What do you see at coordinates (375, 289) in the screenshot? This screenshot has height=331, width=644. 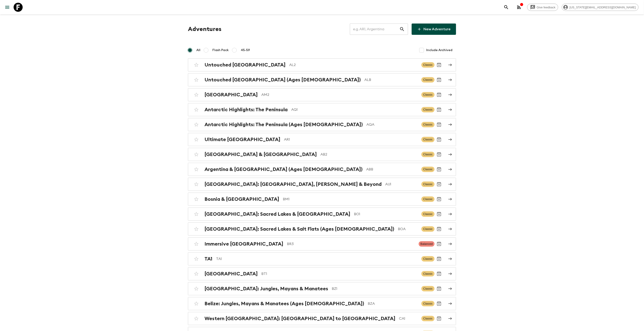 I see `p: BZ1` at bounding box center [375, 289].